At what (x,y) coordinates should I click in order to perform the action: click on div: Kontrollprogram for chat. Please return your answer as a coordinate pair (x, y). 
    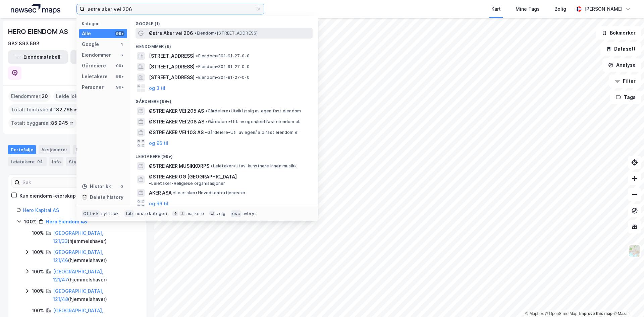
    Looking at the image, I should click on (628, 301).